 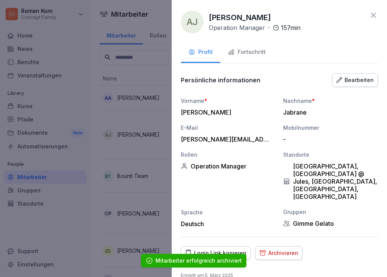 I want to click on div: Gruppen, so click(x=330, y=211).